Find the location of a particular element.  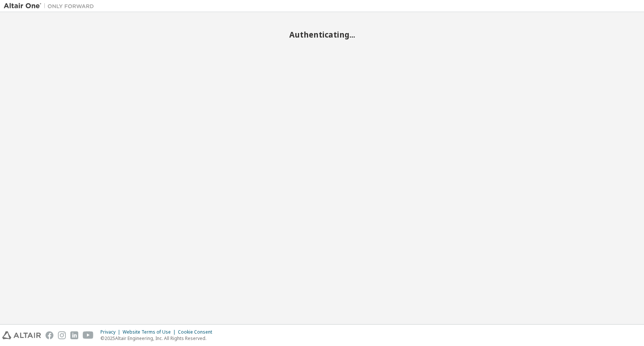

div: Website Terms of Use is located at coordinates (150, 332).